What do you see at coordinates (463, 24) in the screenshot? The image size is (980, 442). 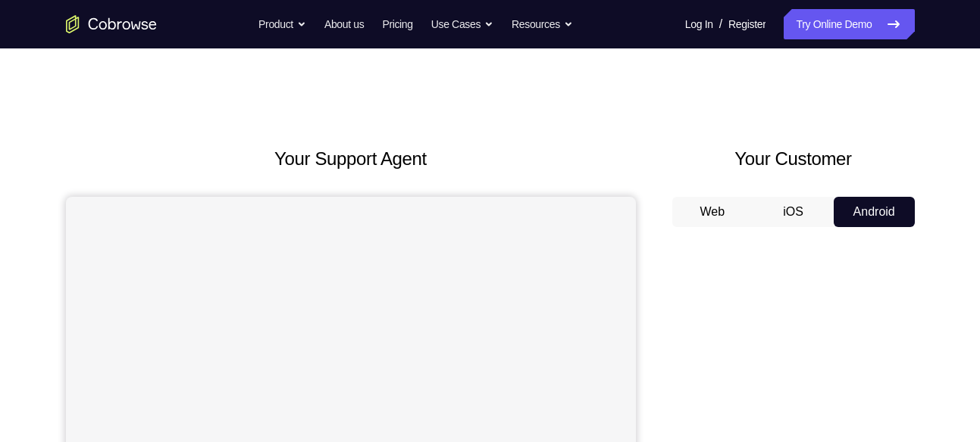 I see `button: Use Cases` at bounding box center [463, 24].